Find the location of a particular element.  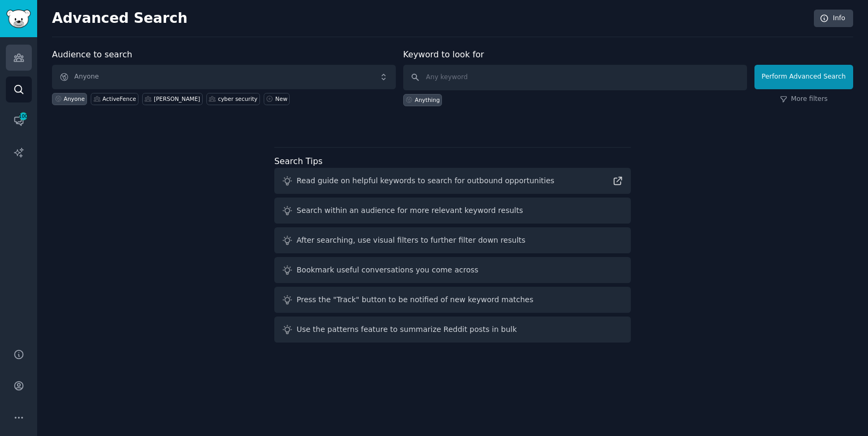

div: After searching, use visual filters to further filter down results is located at coordinates (411, 240).